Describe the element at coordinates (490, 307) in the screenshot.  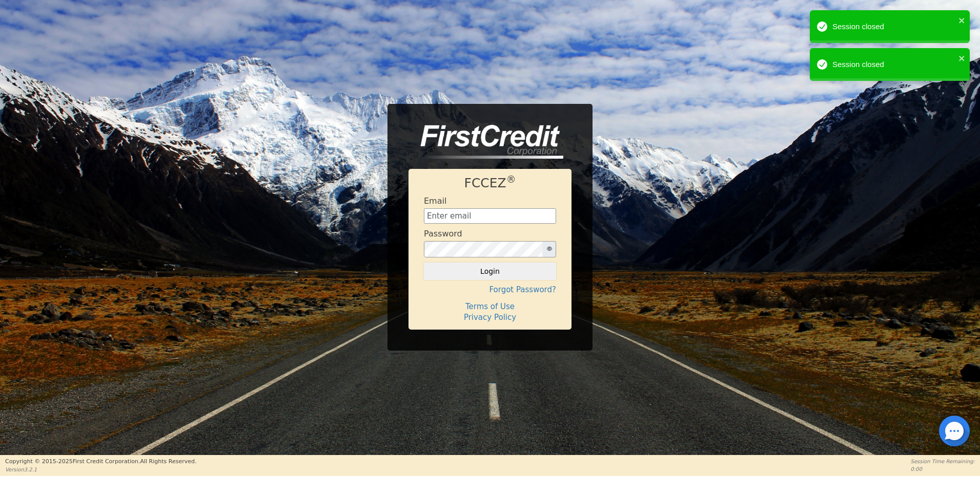
I see `h4: Terms of Use` at that location.